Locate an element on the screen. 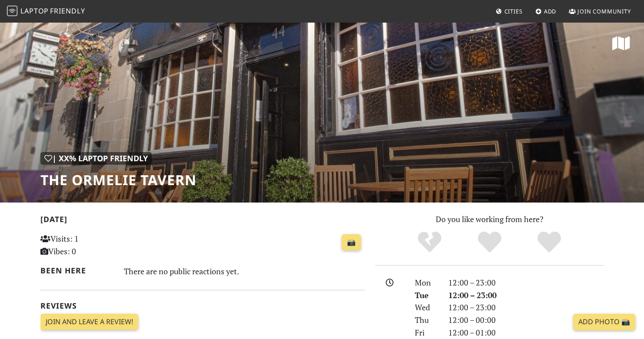  div: | XX% Laptop Friendly is located at coordinates (96, 158).